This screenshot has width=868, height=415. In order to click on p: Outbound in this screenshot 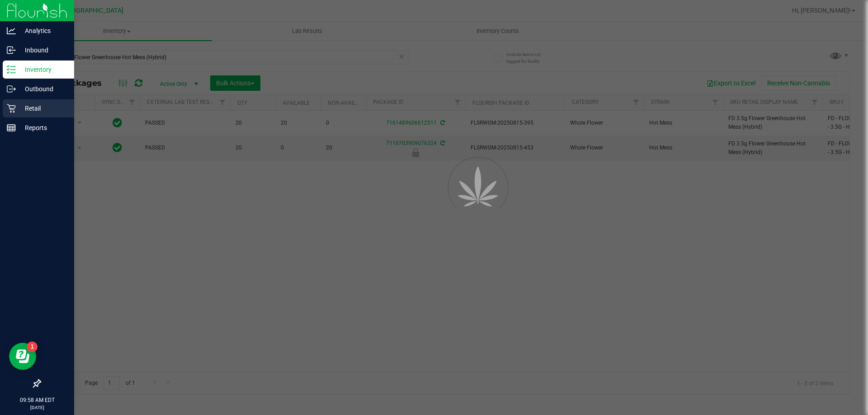, I will do `click(43, 89)`.